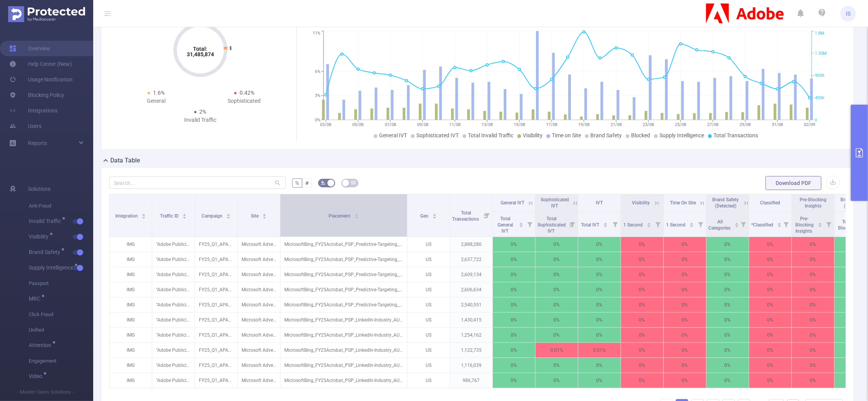  I want to click on span: Classified, so click(770, 203).